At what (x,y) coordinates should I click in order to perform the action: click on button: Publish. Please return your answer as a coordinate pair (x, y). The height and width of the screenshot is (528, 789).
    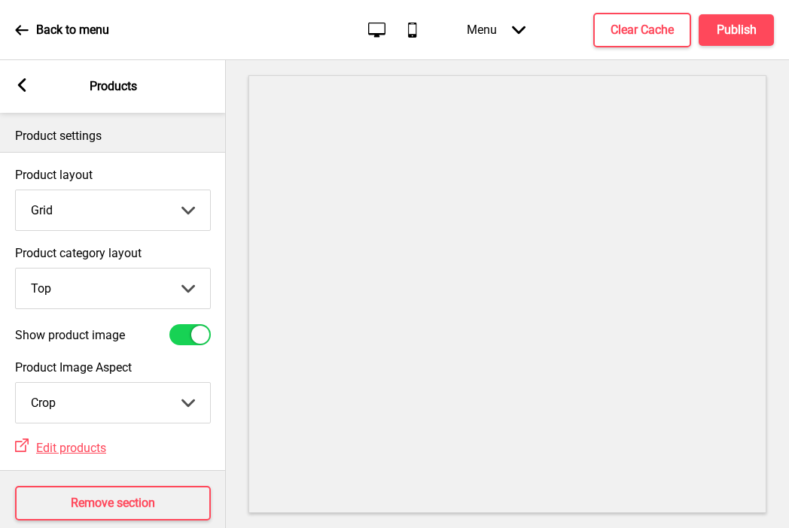
    Looking at the image, I should click on (736, 30).